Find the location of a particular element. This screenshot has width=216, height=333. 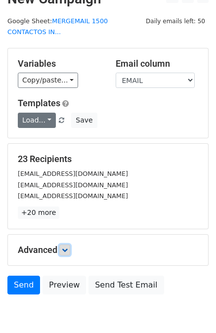

a: Preview is located at coordinates (64, 285).